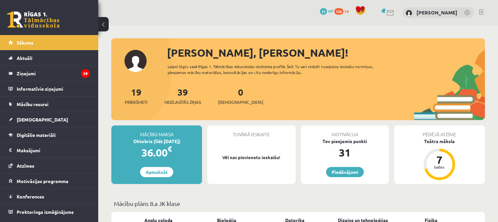 Image resolution: width=498 pixels, height=222 pixels. Describe the element at coordinates (49, 150) in the screenshot. I see `a: Maksājumi` at that location.